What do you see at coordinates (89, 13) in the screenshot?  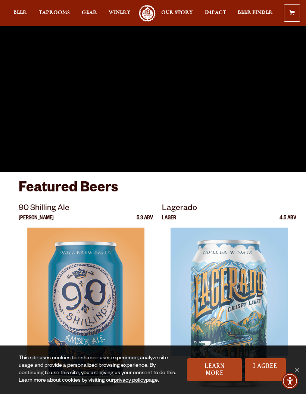 I see `span: Gear` at bounding box center [89, 13].